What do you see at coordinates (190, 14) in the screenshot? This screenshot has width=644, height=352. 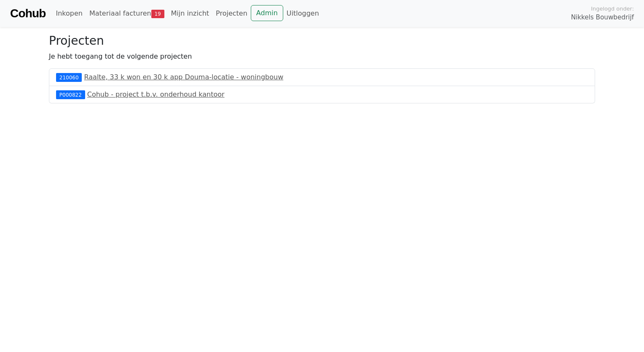 I see `a: Mijn inzicht` at bounding box center [190, 14].